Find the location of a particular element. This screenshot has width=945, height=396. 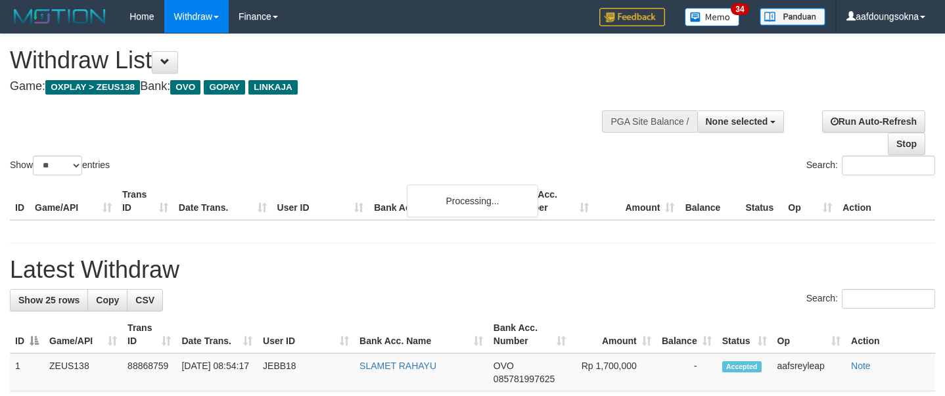

span: CSV is located at coordinates (145, 300).